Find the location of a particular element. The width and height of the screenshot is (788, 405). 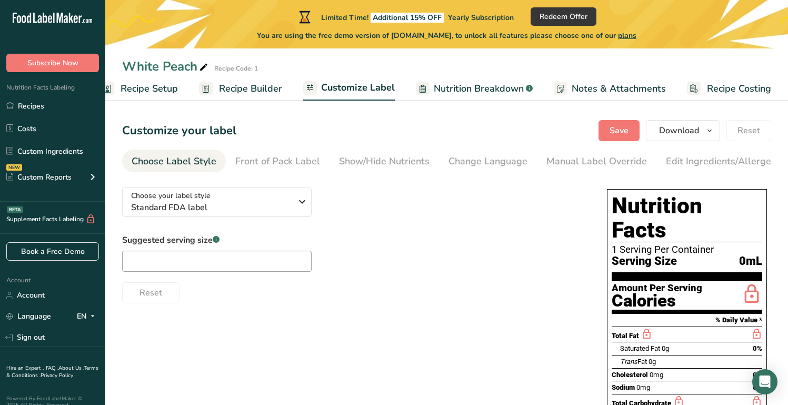

span: 0% is located at coordinates (757, 348).